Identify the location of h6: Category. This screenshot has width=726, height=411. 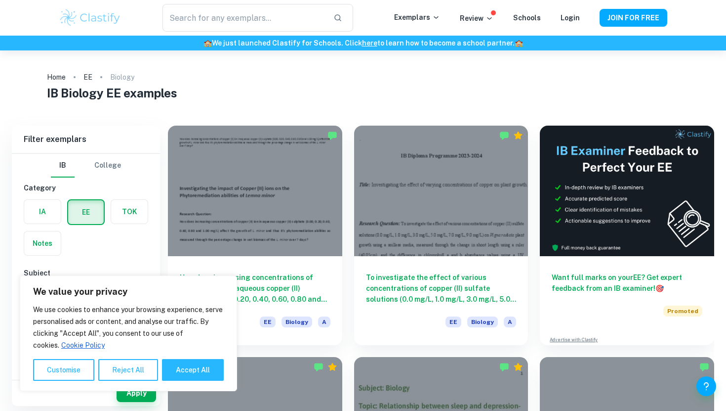
(86, 188).